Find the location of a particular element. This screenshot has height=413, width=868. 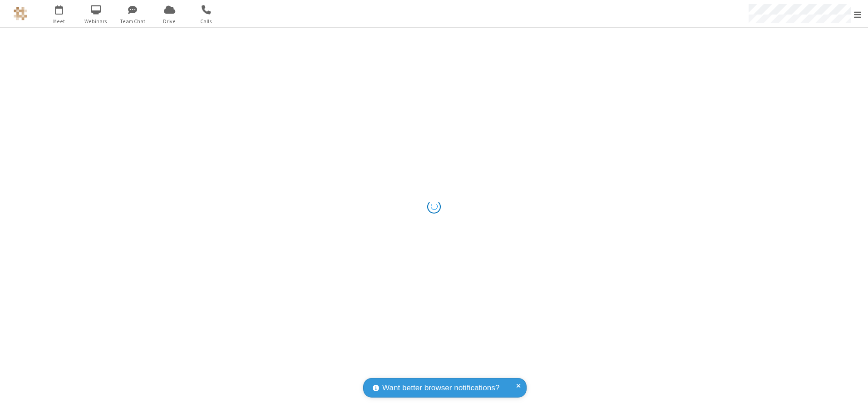

img: QA Selenium DO NOT DELETE OR CHANGE is located at coordinates (20, 14).